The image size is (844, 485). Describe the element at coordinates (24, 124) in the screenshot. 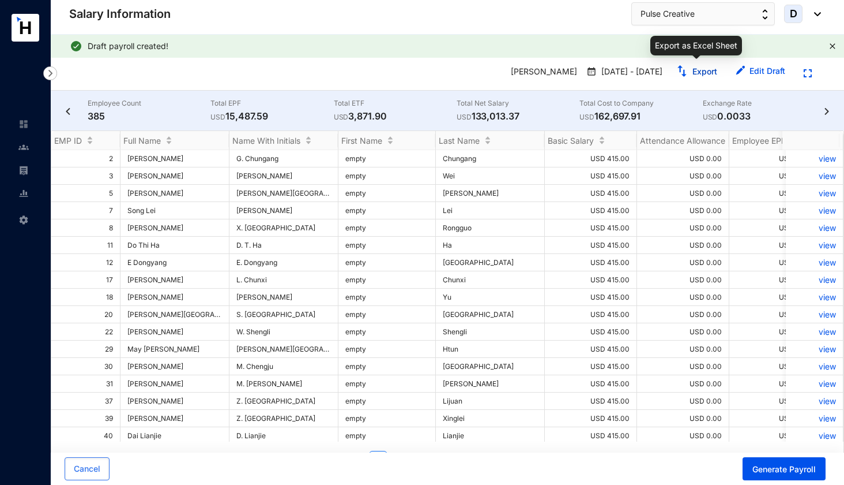

I see `img: home-unselected.a29eae3204392db15eaf.svg` at that location.